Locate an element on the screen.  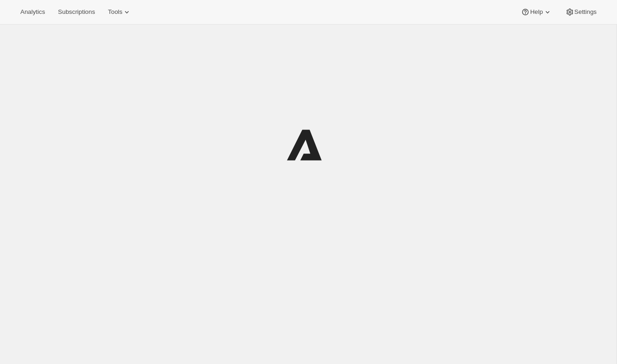
span: Help is located at coordinates (536, 12).